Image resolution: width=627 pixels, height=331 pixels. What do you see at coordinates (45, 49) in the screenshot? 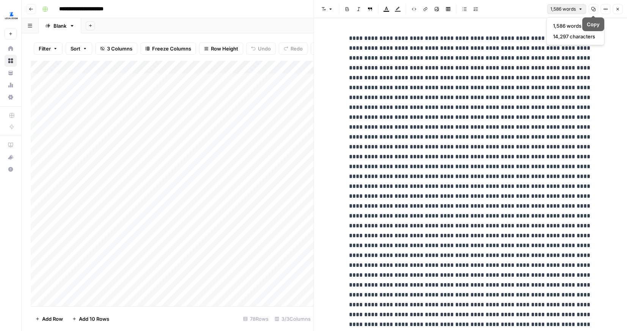
I see `span: Filter` at bounding box center [45, 49].